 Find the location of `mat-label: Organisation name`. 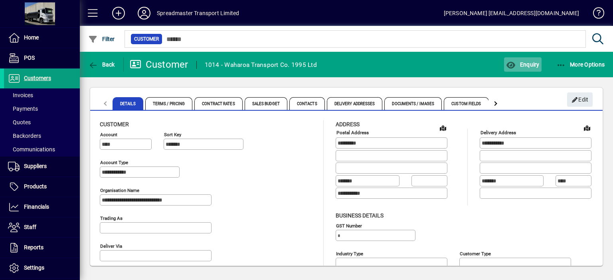

mat-label: Organisation name is located at coordinates (120, 191).